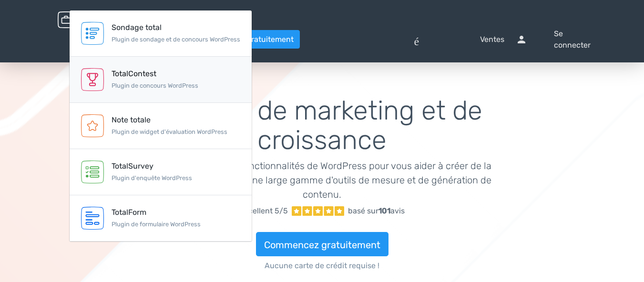 Image resolution: width=644 pixels, height=282 pixels. Describe the element at coordinates (398, 211) in the screenshot. I see `font: avis` at that location.